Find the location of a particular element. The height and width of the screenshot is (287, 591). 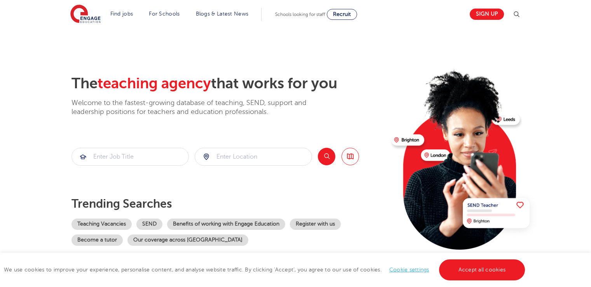

a: Cookie settings is located at coordinates (409, 269).